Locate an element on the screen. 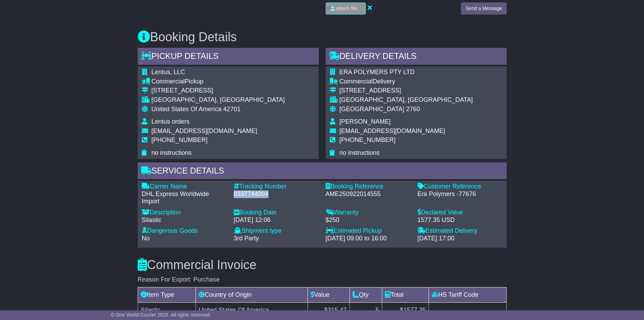 This screenshot has height=320, width=644. div: Declared Value is located at coordinates (460, 213).